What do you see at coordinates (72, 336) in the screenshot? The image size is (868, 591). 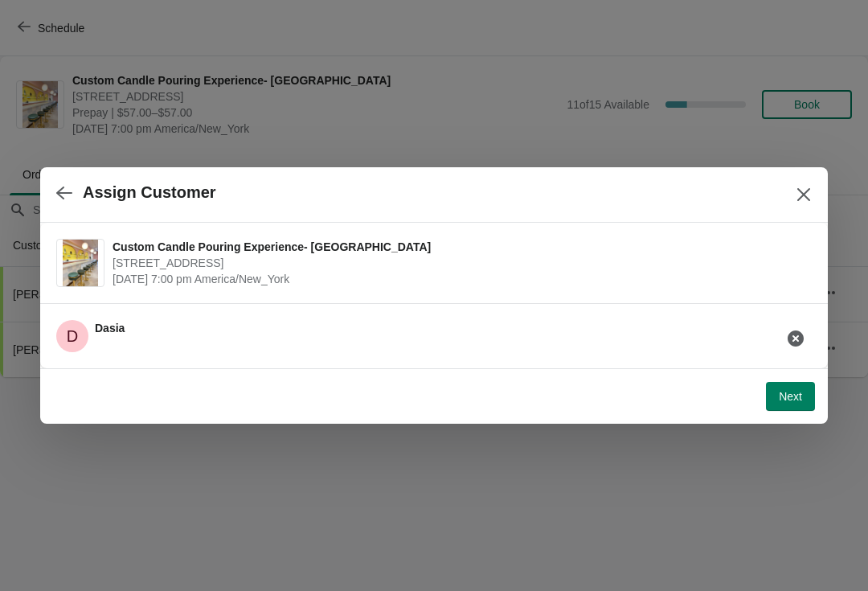 I see `text: D` at bounding box center [72, 336].